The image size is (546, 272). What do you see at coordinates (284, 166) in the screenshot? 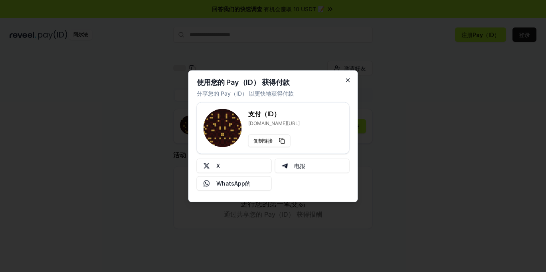
I see `img: 电报` at bounding box center [284, 166].